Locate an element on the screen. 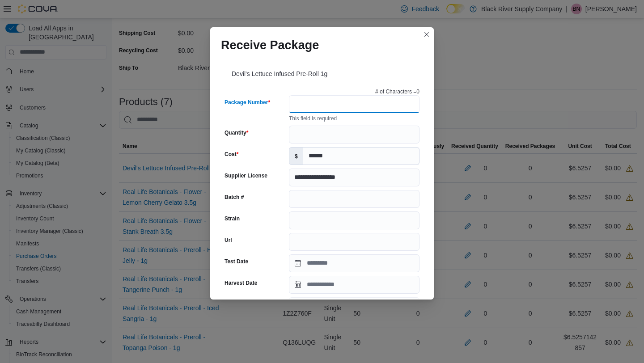 Image resolution: width=644 pixels, height=363 pixels. div: This field is required is located at coordinates (354, 117).